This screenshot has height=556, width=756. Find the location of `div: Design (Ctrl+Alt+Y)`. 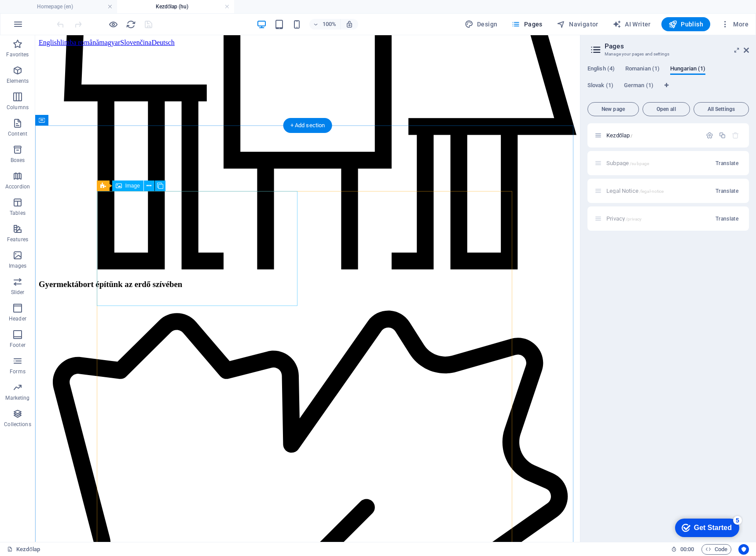

div: Design (Ctrl+Alt+Y) is located at coordinates (481, 24).